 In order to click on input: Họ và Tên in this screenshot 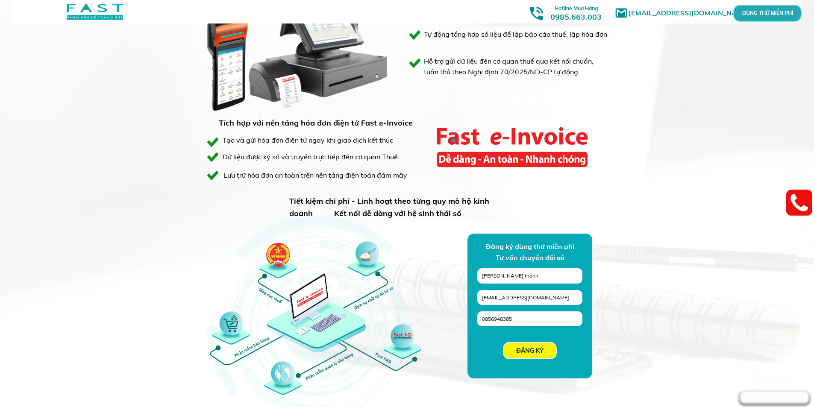, I will do `click(530, 276)`.